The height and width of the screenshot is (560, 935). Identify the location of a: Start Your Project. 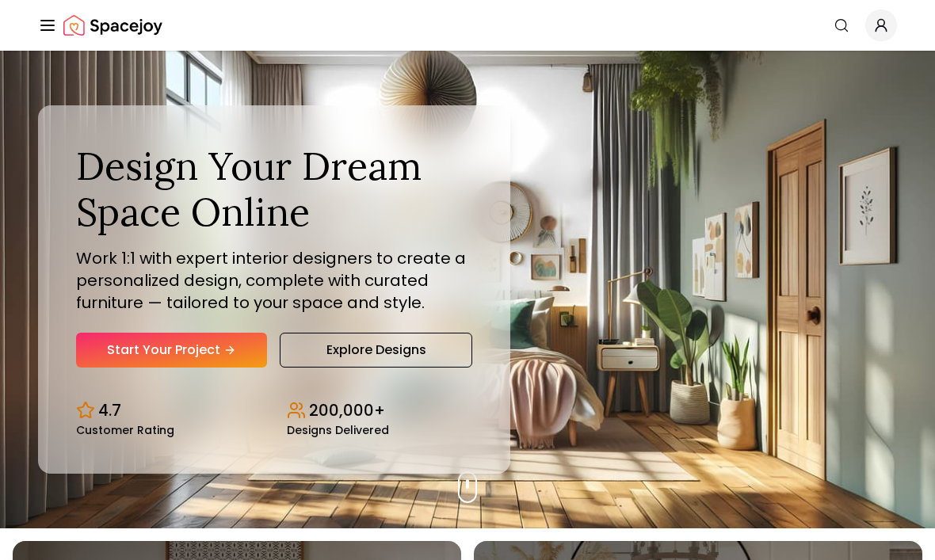
(171, 350).